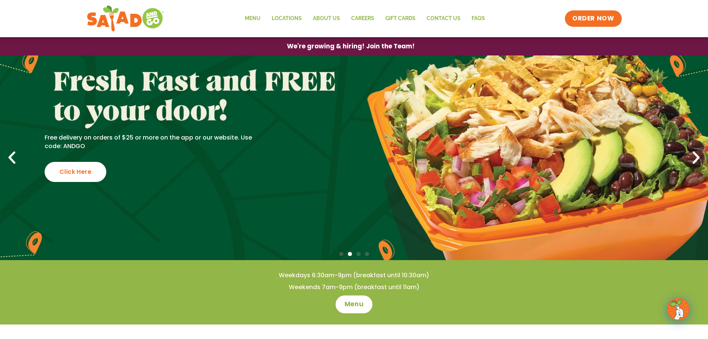 The height and width of the screenshot is (339, 708). Describe the element at coordinates (12, 158) in the screenshot. I see `div: Previous slide` at that location.